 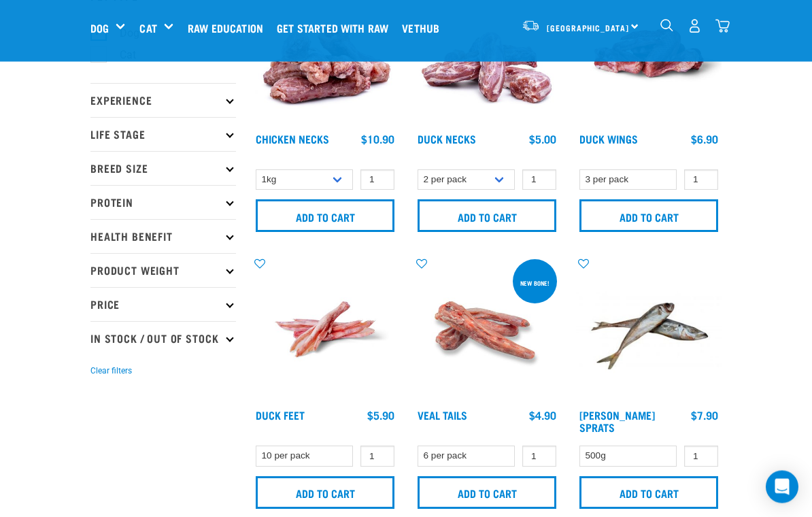 I want to click on a: Get started with Raw, so click(x=336, y=28).